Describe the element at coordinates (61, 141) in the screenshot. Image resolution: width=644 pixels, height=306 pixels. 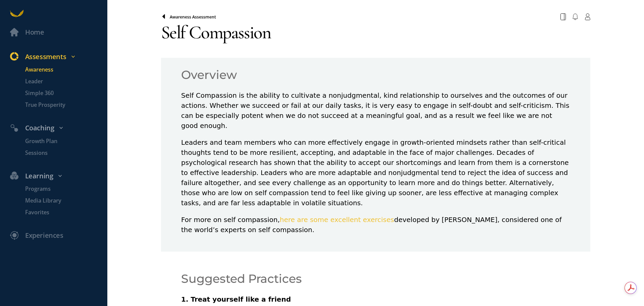
I see `a: Growth Plan` at that location.